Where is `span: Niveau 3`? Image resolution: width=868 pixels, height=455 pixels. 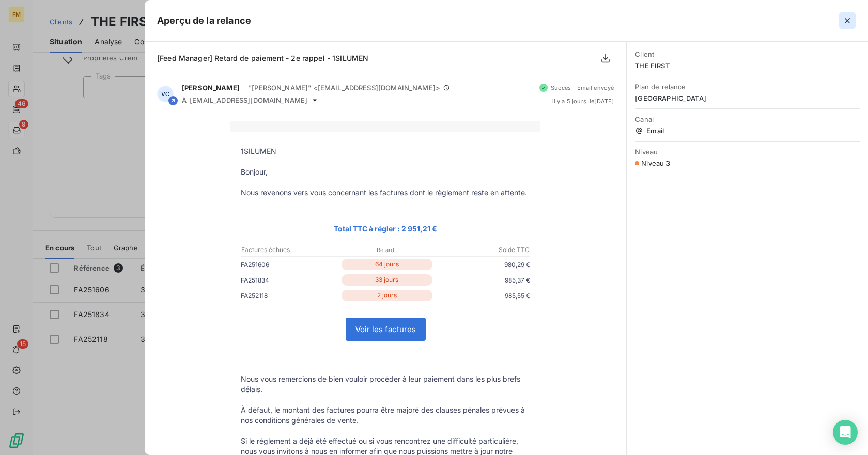
span: Niveau 3 is located at coordinates (656, 163).